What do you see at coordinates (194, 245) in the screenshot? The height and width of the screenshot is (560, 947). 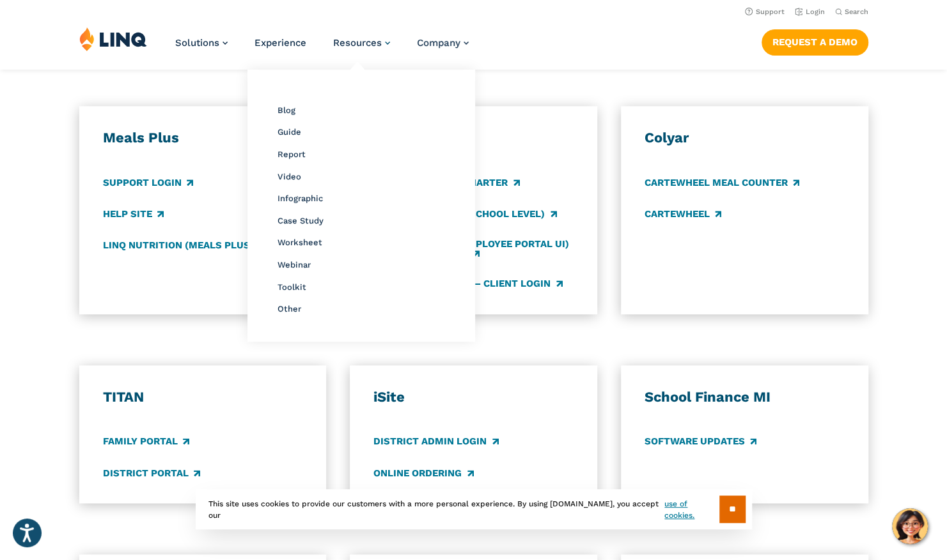 I see `a: LINQ Nutrition (Meals Plus v10)` at bounding box center [194, 245].